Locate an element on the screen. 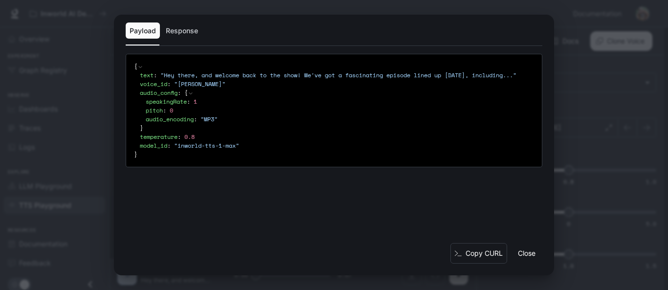  span: 1 is located at coordinates (195, 101).